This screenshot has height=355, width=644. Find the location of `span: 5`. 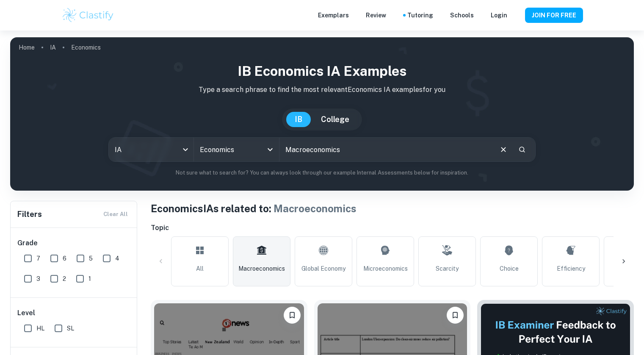

span: 5 is located at coordinates (91, 258).